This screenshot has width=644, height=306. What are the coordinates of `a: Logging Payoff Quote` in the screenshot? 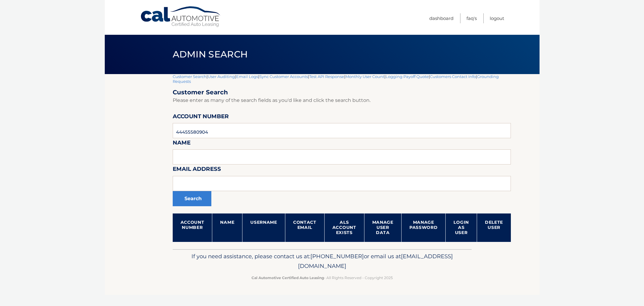 It's located at (407, 76).